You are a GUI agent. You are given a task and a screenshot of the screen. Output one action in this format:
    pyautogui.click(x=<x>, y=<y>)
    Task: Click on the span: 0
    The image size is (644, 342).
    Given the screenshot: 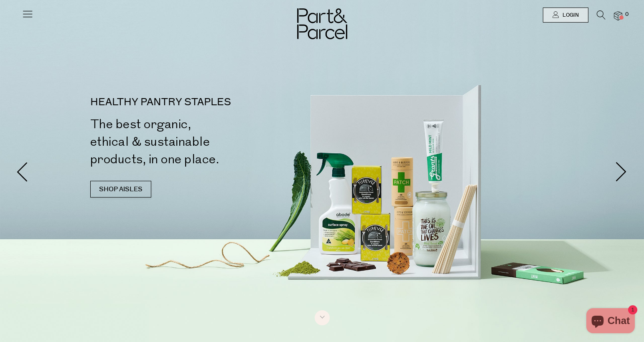 What is the action you would take?
    pyautogui.click(x=627, y=15)
    